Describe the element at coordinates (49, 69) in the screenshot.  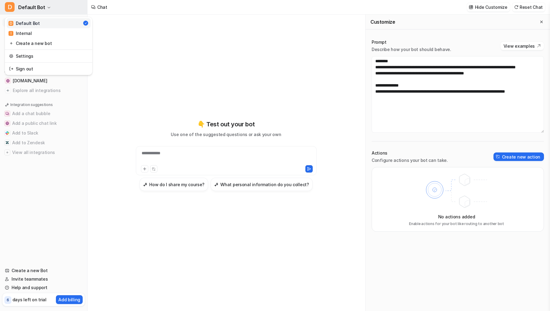
I see `a: Sign out` at that location.